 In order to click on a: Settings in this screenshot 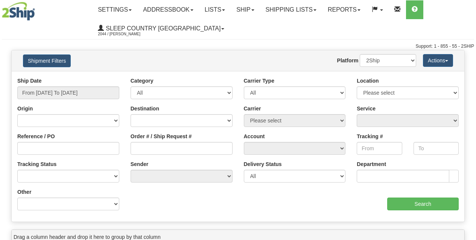, I will do `click(115, 10)`.